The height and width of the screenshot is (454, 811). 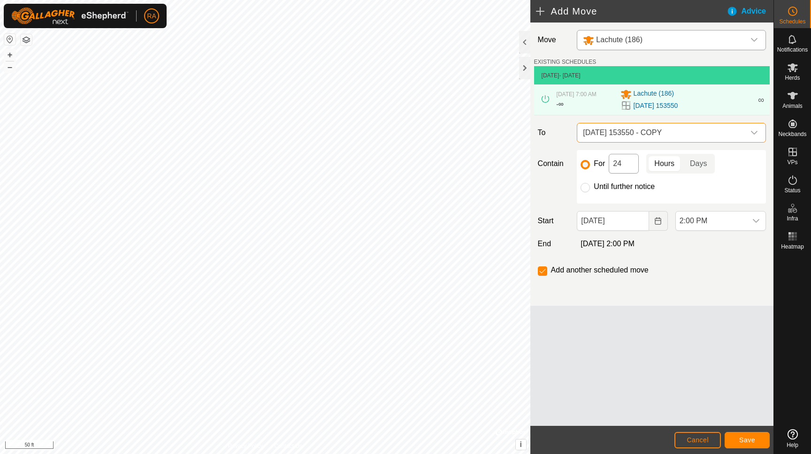 What do you see at coordinates (697, 440) in the screenshot?
I see `span: Cancel` at bounding box center [697, 440].